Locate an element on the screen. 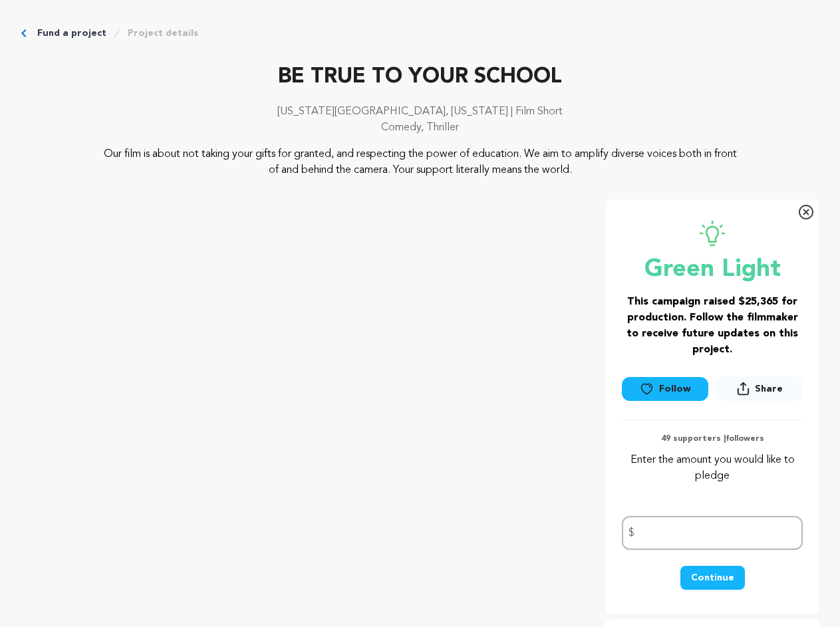  p: BE TRUE TO YOUR SCHOOL is located at coordinates (419, 77).